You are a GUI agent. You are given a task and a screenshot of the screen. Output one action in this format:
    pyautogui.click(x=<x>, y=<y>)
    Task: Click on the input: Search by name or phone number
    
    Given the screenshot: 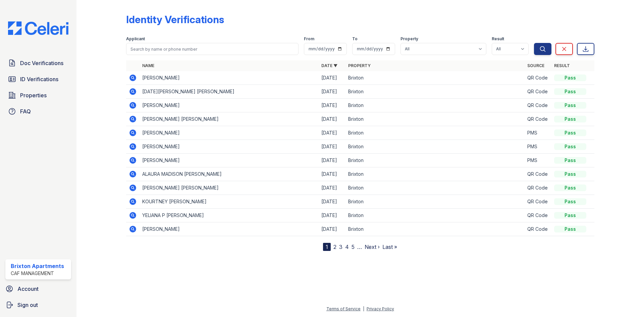 What is the action you would take?
    pyautogui.click(x=212, y=49)
    